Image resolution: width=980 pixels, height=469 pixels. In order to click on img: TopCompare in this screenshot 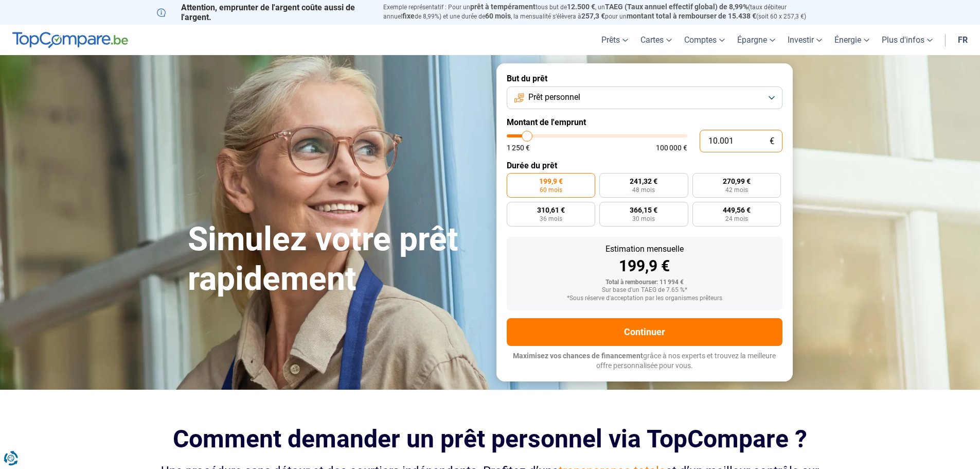, I will do `click(70, 40)`.